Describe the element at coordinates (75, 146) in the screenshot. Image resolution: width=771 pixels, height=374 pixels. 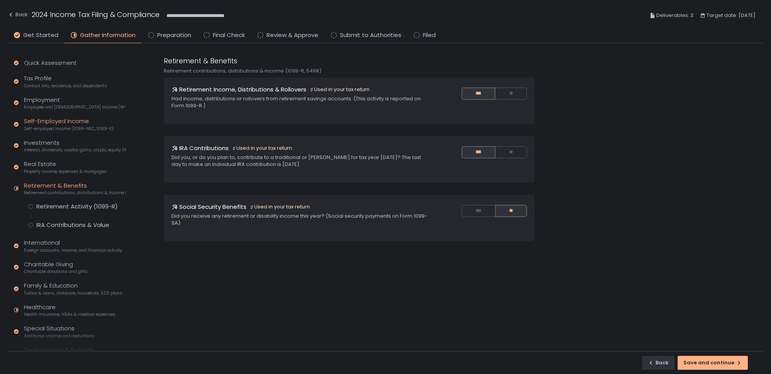
I see `div: Investments` at that location.